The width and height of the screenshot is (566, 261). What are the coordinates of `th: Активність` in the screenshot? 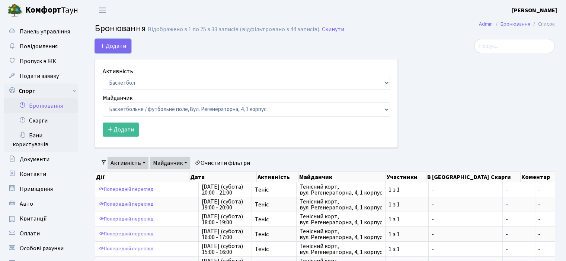 It's located at (277, 177).